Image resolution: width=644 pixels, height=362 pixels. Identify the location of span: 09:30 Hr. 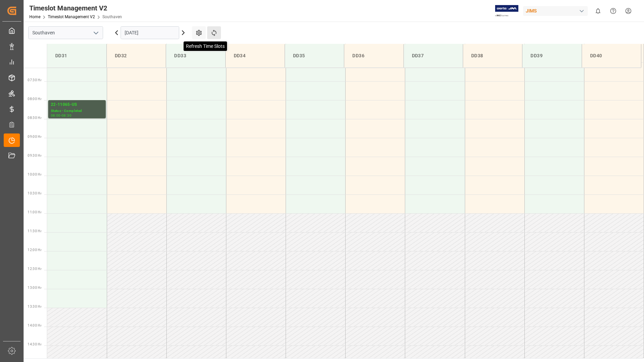
(35, 156).